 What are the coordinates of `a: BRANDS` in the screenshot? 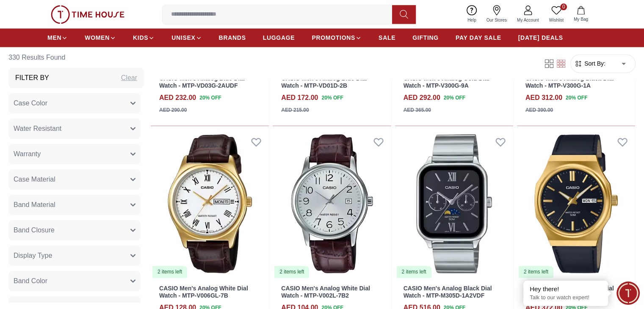 It's located at (233, 38).